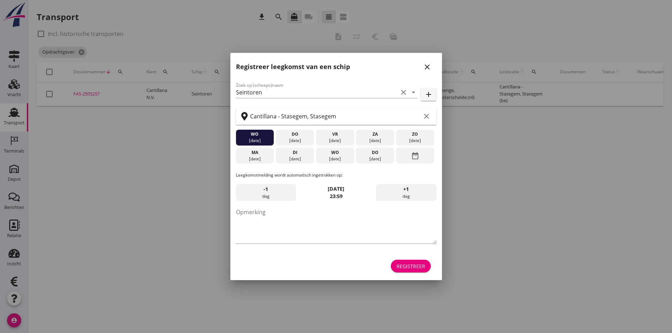 The height and width of the screenshot is (333, 672). What do you see at coordinates (375, 134) in the screenshot?
I see `div: za` at bounding box center [375, 134].